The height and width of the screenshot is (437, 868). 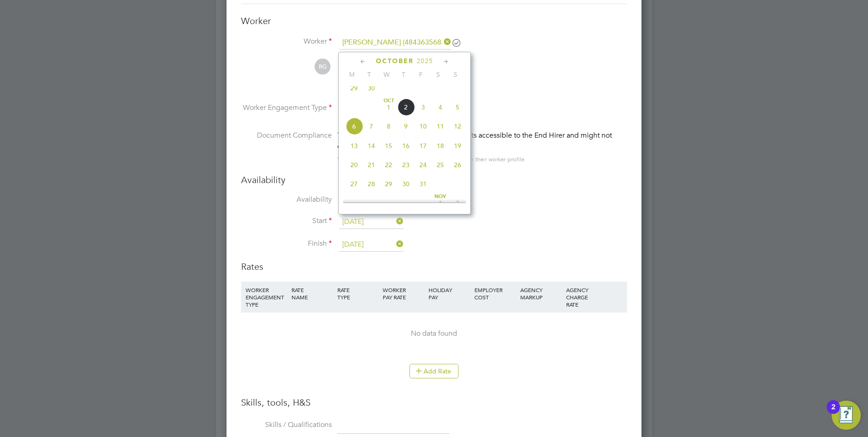 I want to click on span: 3, so click(x=423, y=107).